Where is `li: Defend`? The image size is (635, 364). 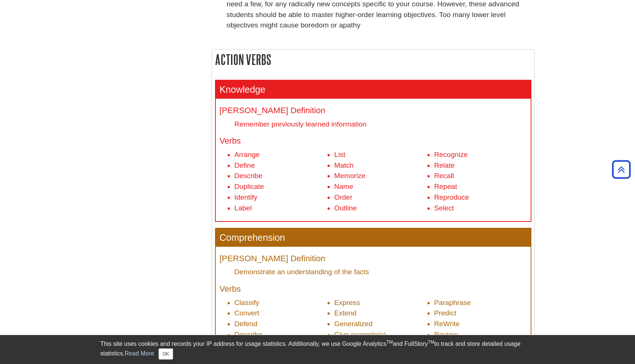 li: Defend is located at coordinates (281, 323).